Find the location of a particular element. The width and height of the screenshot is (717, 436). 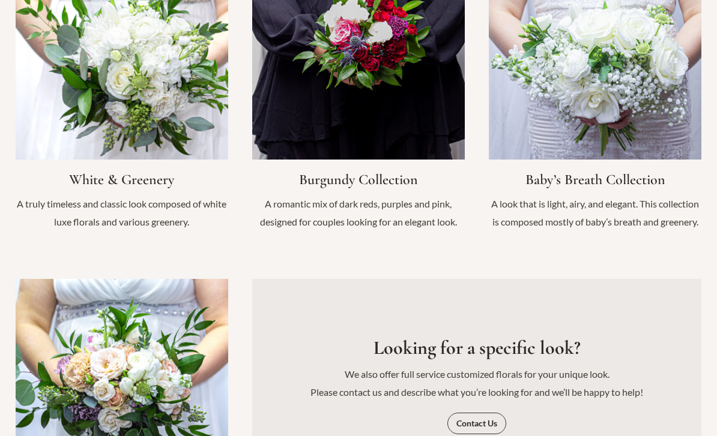

h3: Looking for a specific look? is located at coordinates (477, 349).